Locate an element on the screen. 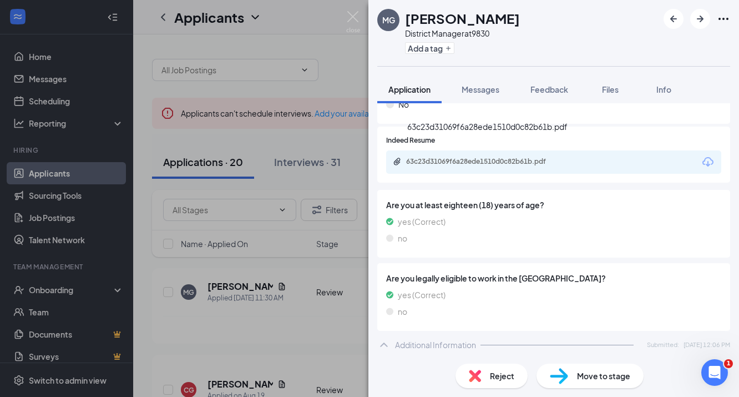 Image resolution: width=739 pixels, height=397 pixels. a: Paperclip63c23d31069f6a28ede1510d0c82b61b.pdf is located at coordinates (483, 162).